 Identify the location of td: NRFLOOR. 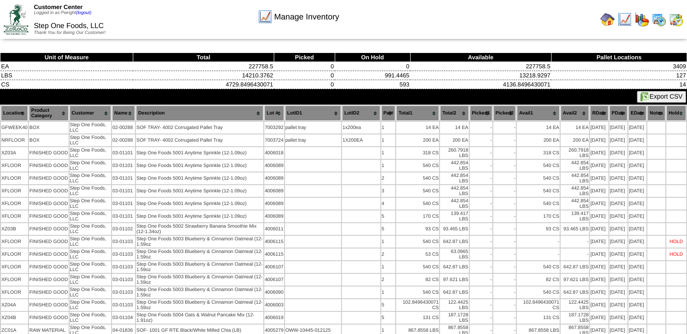
(14, 140).